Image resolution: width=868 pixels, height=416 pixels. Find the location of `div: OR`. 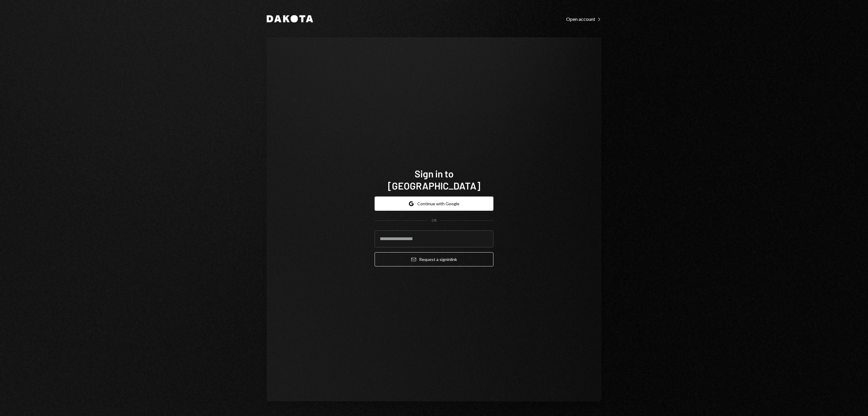

div: OR is located at coordinates (434, 220).